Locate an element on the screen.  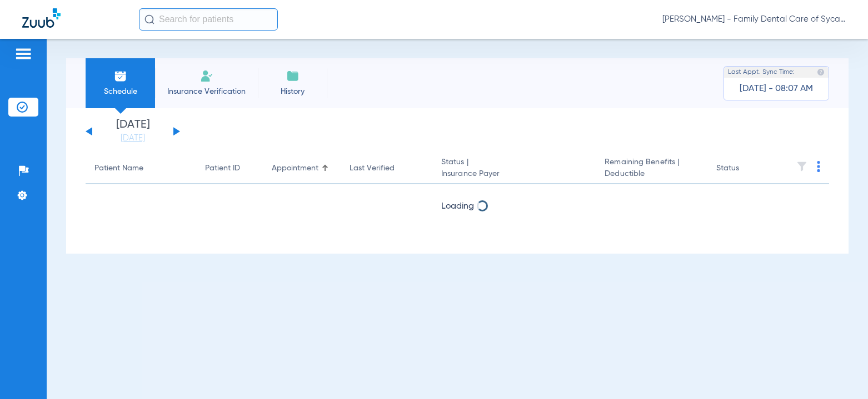
span: Loading is located at coordinates (457, 207).